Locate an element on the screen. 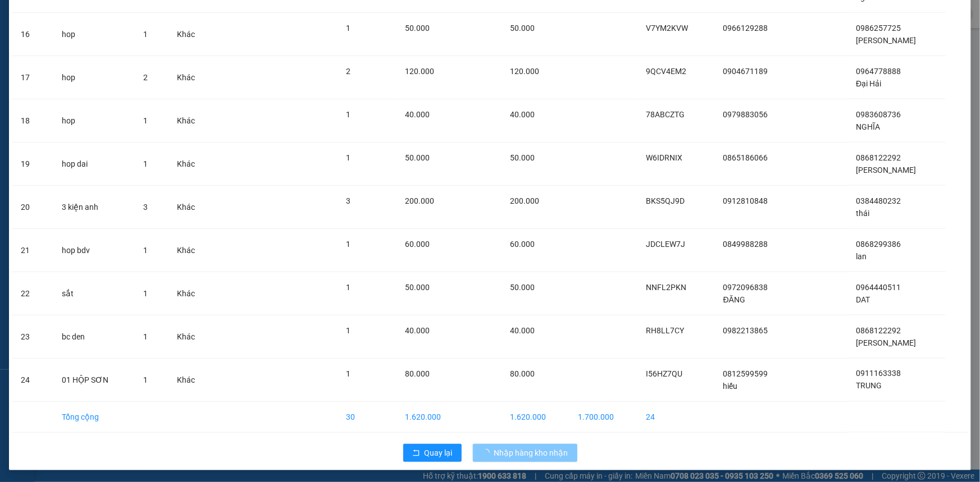 The width and height of the screenshot is (980, 482). span: JDCLEW7J is located at coordinates (665, 244).